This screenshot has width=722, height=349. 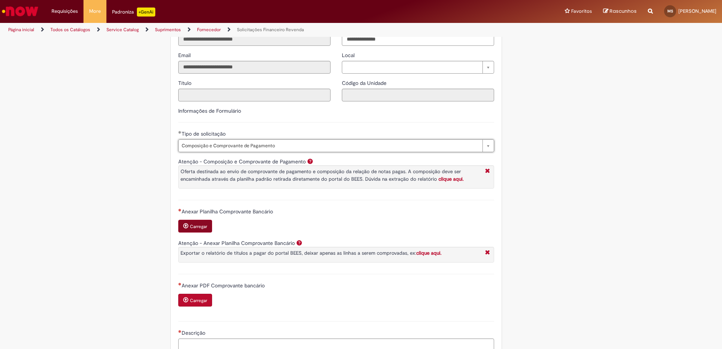 I want to click on input: Telefone de Contato, so click(x=418, y=39).